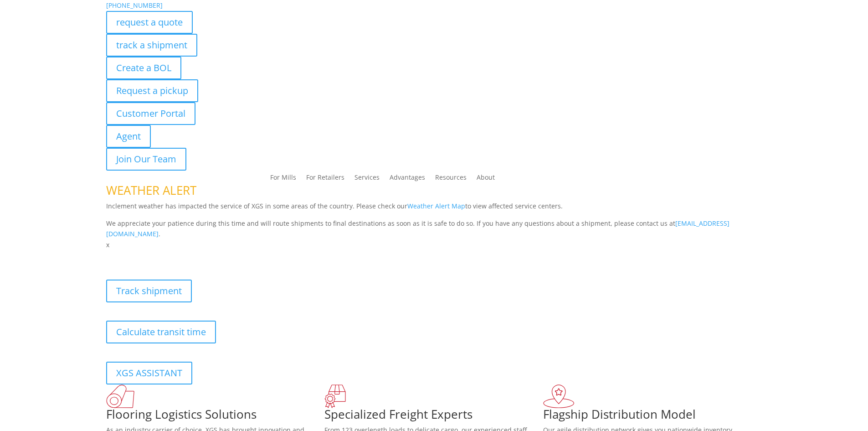 The image size is (868, 431). Describe the element at coordinates (149, 22) in the screenshot. I see `a: request a quote` at that location.